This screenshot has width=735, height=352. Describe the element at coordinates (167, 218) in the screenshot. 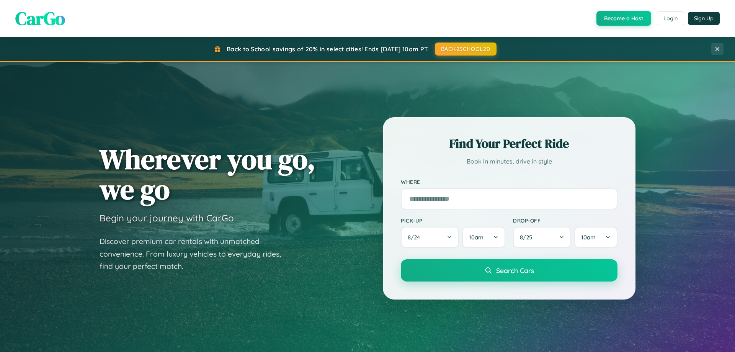

I see `h3: Begin your journey with CarGo` at that location.